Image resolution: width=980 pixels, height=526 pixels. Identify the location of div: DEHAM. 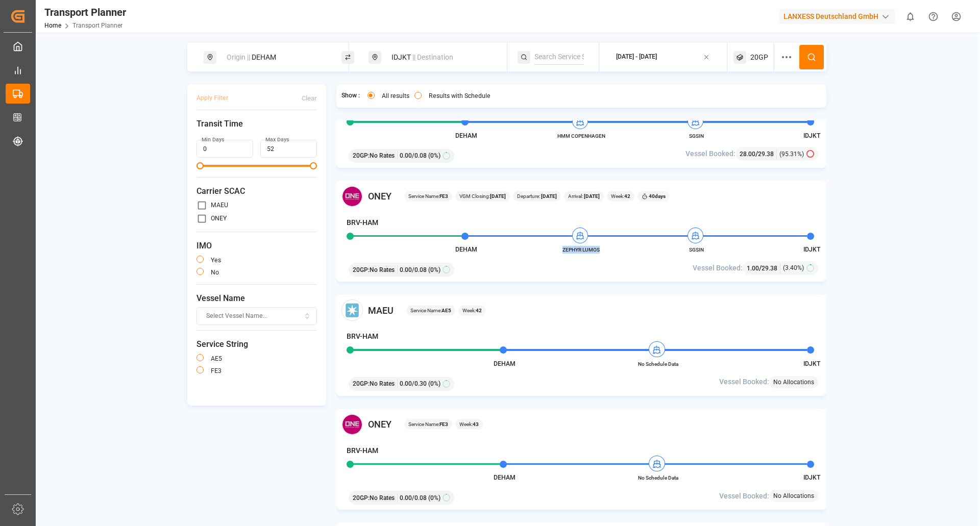
(276, 57).